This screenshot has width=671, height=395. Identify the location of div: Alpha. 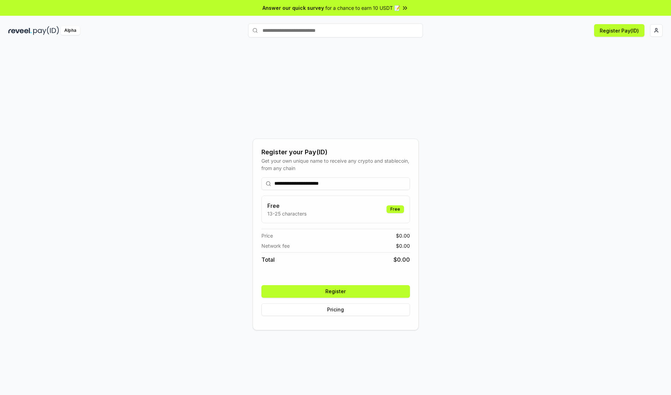
(70, 30).